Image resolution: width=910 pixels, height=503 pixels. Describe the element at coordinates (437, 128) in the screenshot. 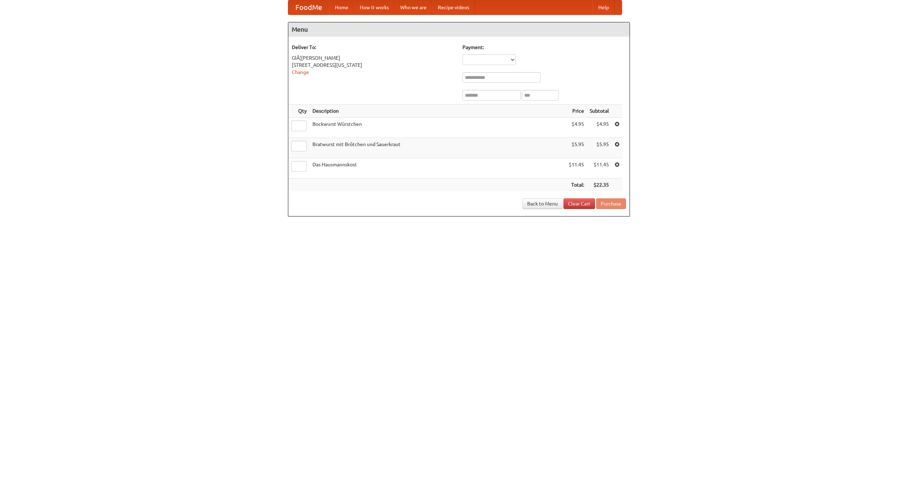

I see `td: Bockwurst Würstchen` at that location.